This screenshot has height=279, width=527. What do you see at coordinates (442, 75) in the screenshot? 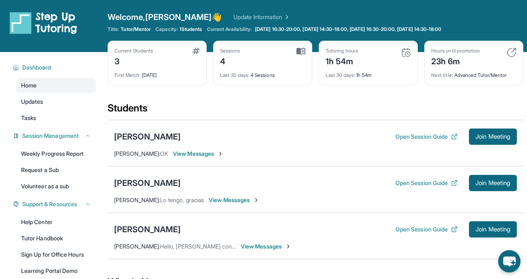
I see `span: Next title :` at bounding box center [442, 75].